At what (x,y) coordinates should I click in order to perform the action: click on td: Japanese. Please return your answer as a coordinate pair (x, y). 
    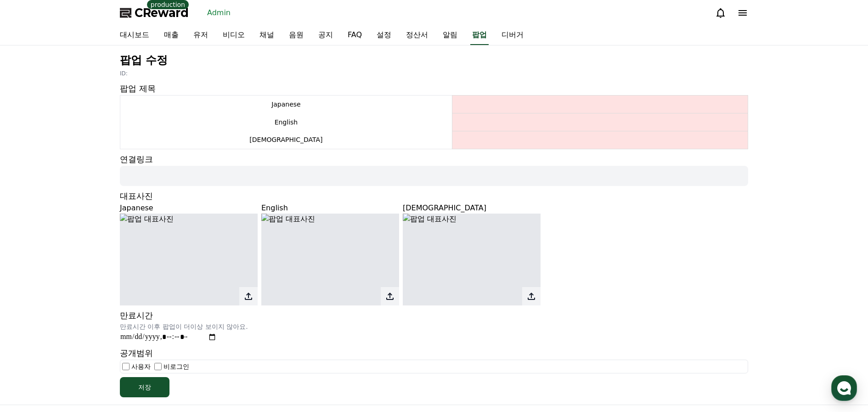
    Looking at the image, I should click on (286, 104).